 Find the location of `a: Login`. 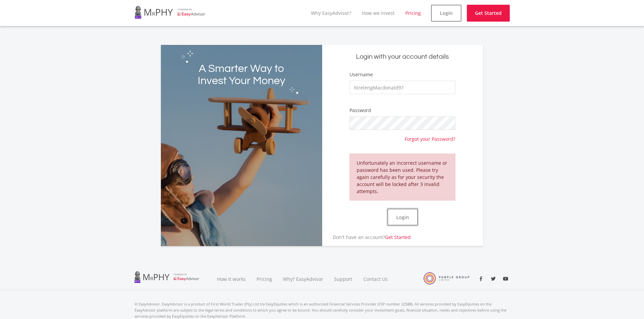

a: Login is located at coordinates (446, 13).